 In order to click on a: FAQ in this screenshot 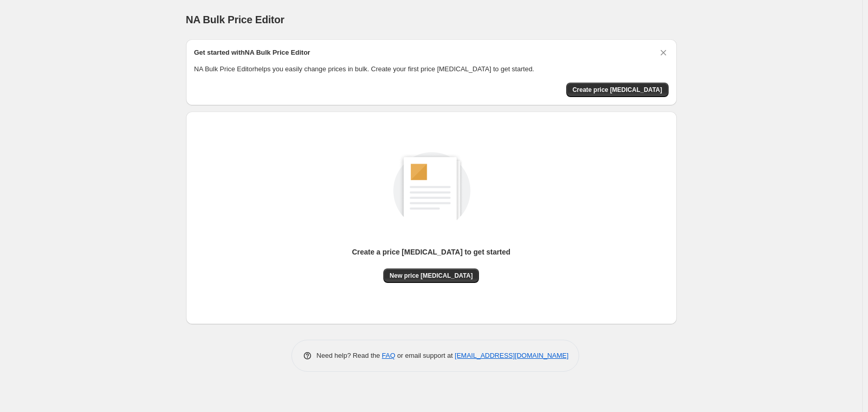, I will do `click(389, 355)`.